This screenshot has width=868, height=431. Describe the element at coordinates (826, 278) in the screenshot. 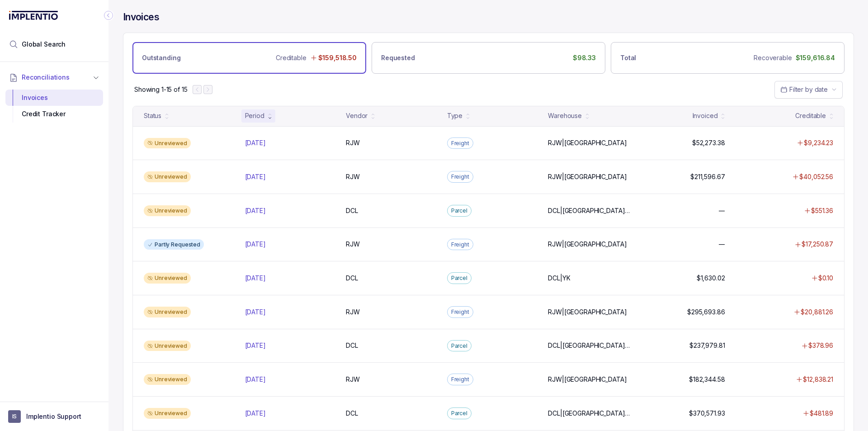

I see `p: $0.10` at that location.